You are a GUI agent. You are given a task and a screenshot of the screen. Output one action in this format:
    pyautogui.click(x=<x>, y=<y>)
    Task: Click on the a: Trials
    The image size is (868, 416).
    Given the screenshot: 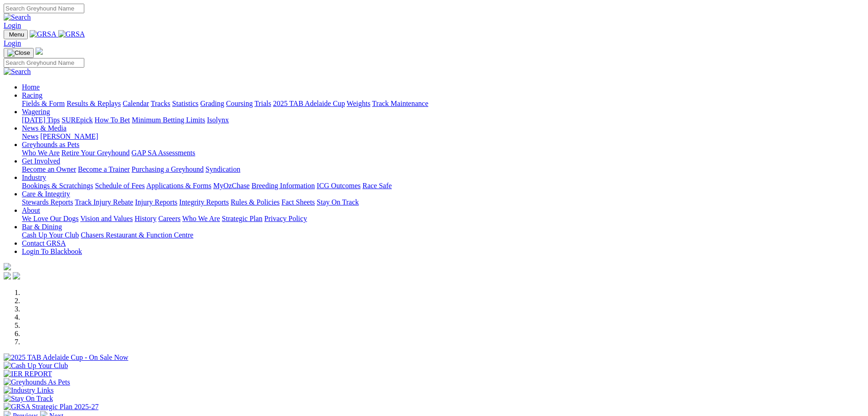 What is the action you would take?
    pyautogui.click(x=263, y=103)
    